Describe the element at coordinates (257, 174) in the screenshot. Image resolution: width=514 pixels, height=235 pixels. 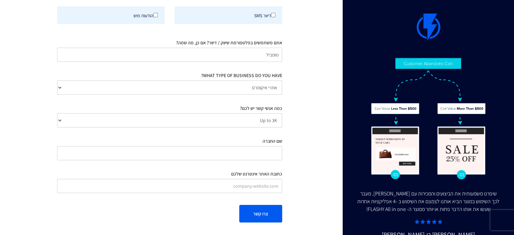
I see `label: כתובת האתר אינטרנט שלכם` at that location.